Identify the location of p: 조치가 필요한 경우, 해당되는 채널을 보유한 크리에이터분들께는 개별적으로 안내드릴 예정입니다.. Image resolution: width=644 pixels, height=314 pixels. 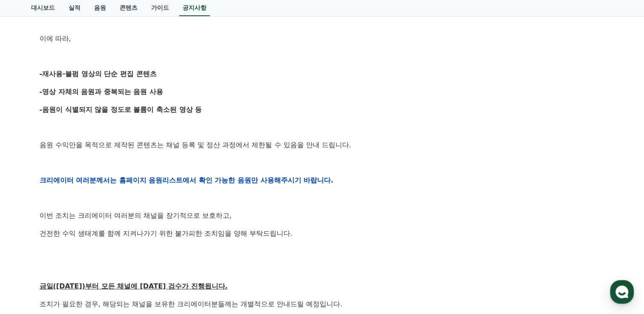
(322, 304).